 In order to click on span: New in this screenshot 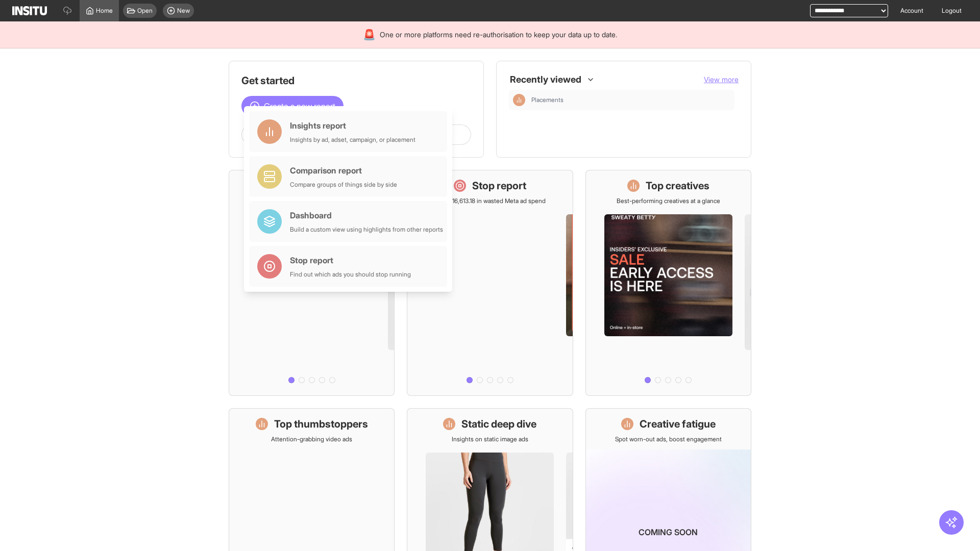, I will do `click(183, 11)`.